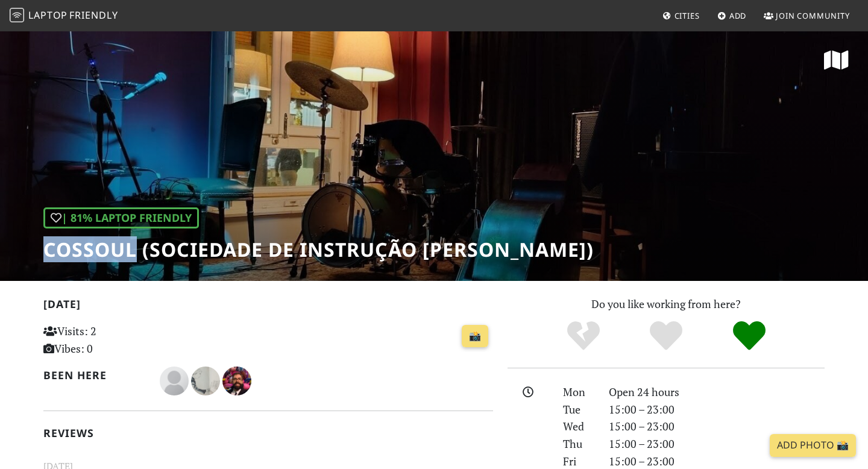 The image size is (868, 469). What do you see at coordinates (237, 381) in the screenshot?
I see `img: 6753-pedro.jpg` at bounding box center [237, 381].